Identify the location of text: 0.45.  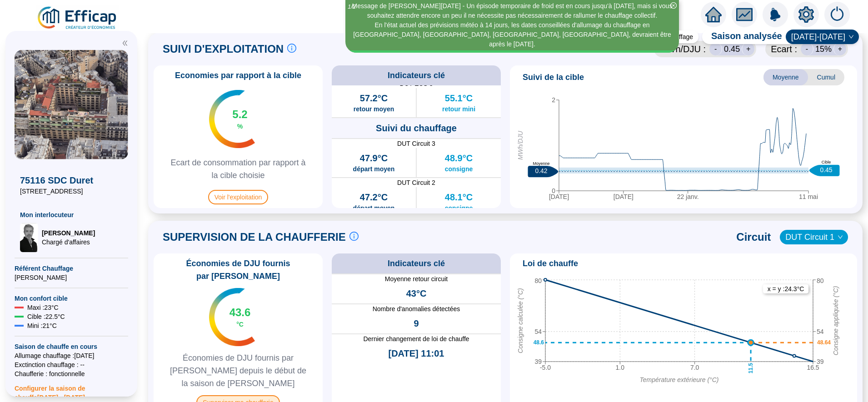
(825, 170).